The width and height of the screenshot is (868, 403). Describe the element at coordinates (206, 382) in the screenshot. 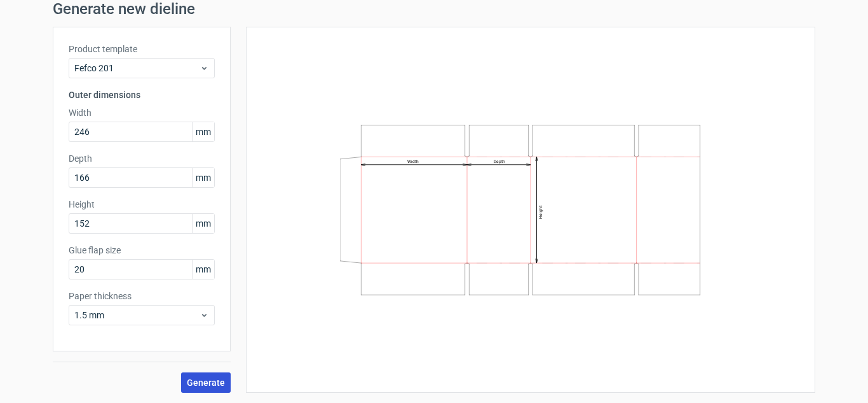

I see `button: Generate` at that location.